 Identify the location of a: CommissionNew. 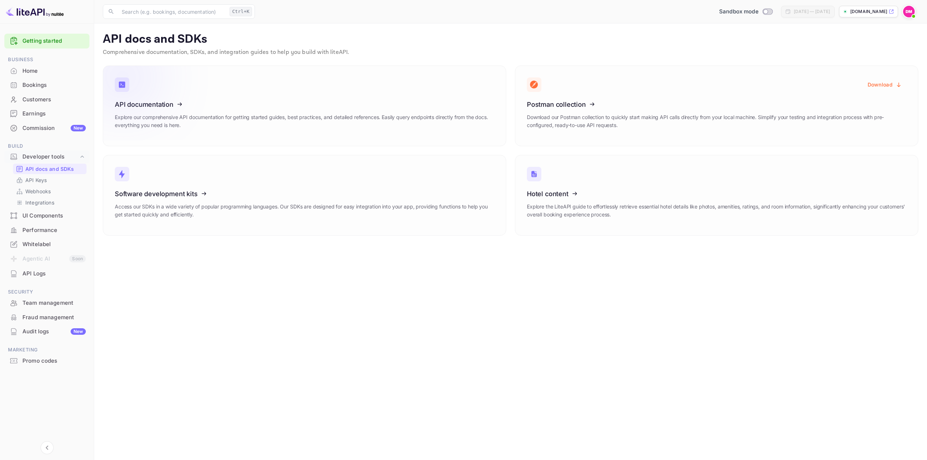
(47, 128).